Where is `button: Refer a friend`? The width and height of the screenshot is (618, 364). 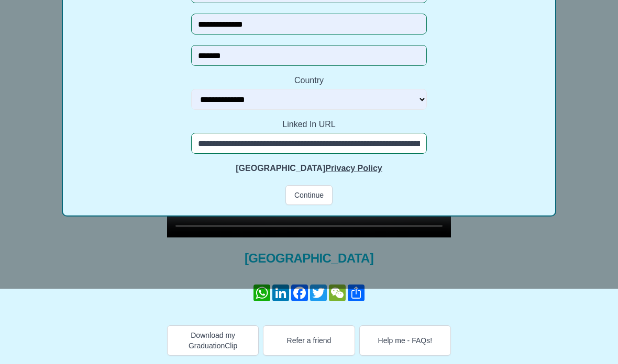 button: Refer a friend is located at coordinates (308, 341).